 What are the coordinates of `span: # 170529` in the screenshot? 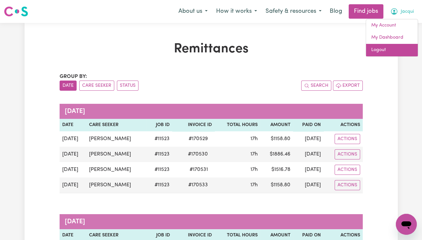 It's located at (198, 139).